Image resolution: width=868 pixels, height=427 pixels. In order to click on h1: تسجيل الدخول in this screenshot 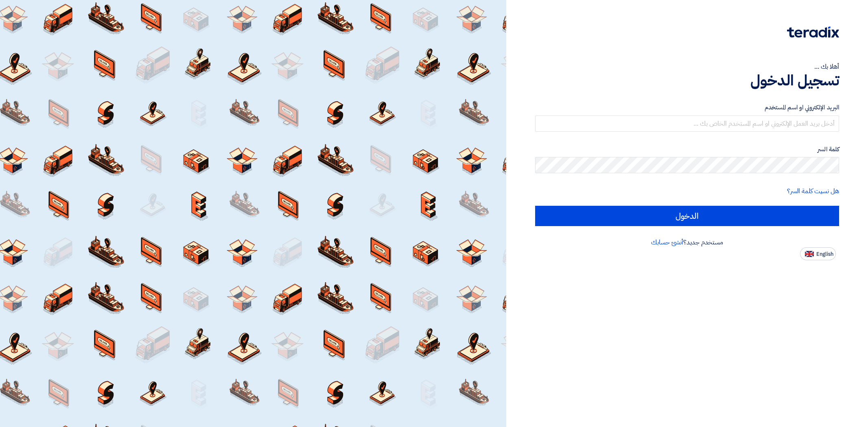, I will do `click(687, 80)`.